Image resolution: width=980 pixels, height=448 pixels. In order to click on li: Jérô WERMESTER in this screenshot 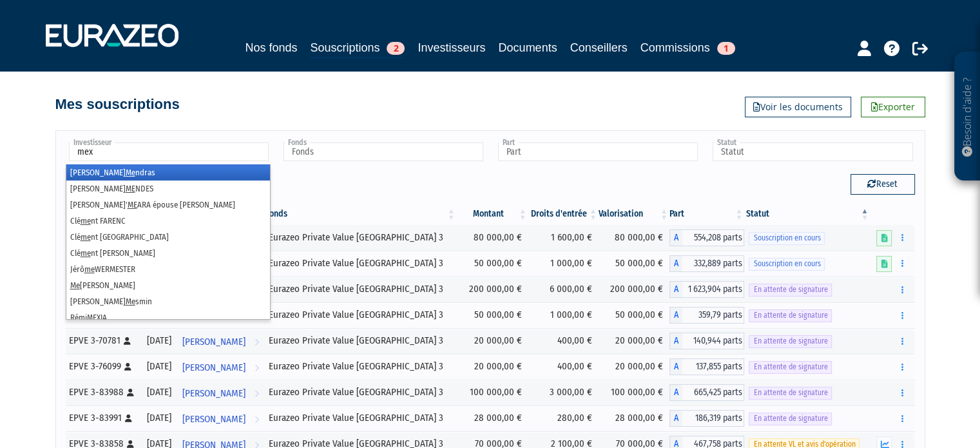, I will do `click(168, 269)`.